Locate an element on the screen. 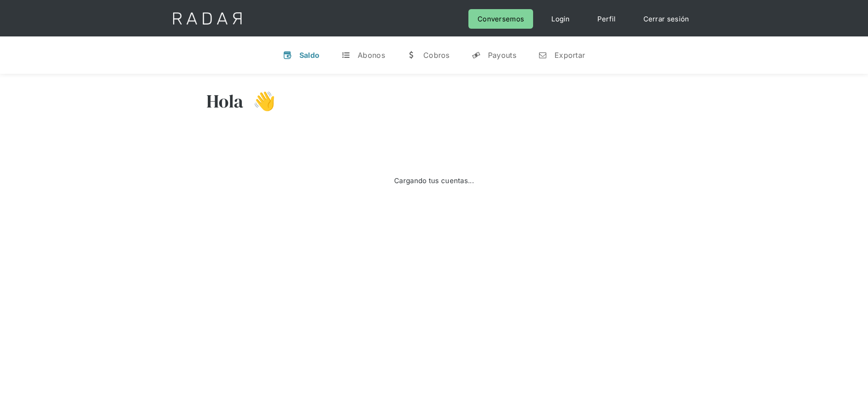 This screenshot has width=868, height=415. div: t is located at coordinates (346, 55).